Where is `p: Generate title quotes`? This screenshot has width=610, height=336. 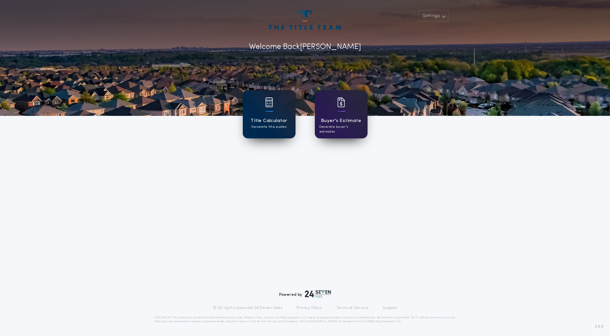
p: Generate title quotes is located at coordinates (269, 127).